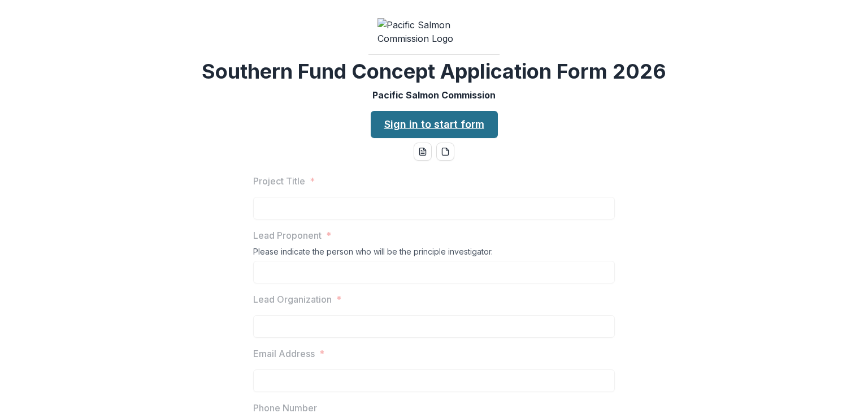 This screenshot has height=413, width=868. I want to click on p: Pacific Salmon Commission, so click(434, 95).